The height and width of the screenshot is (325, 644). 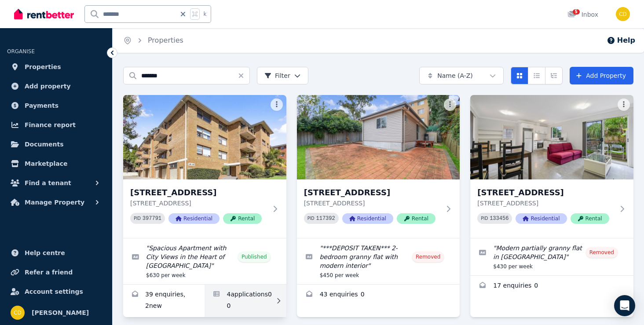 What do you see at coordinates (45, 253) in the screenshot?
I see `span: Help centre` at bounding box center [45, 253].